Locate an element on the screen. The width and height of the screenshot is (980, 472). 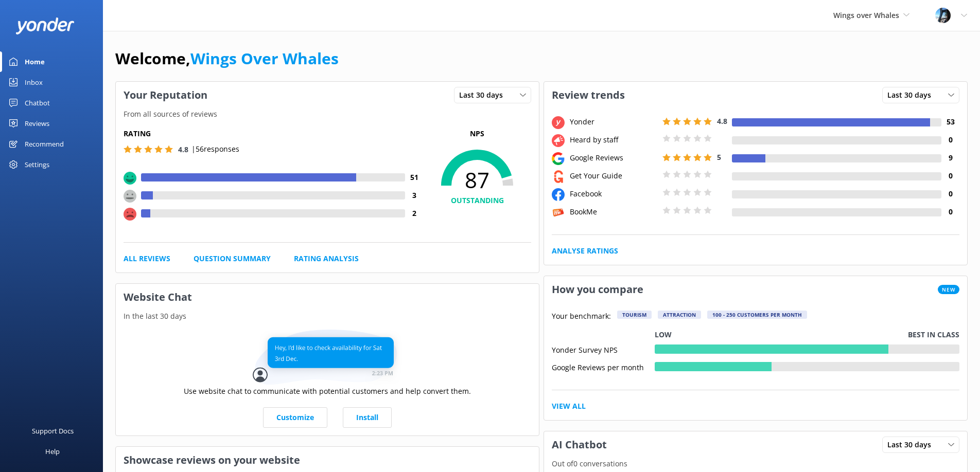
div: Recommend is located at coordinates (44, 144).